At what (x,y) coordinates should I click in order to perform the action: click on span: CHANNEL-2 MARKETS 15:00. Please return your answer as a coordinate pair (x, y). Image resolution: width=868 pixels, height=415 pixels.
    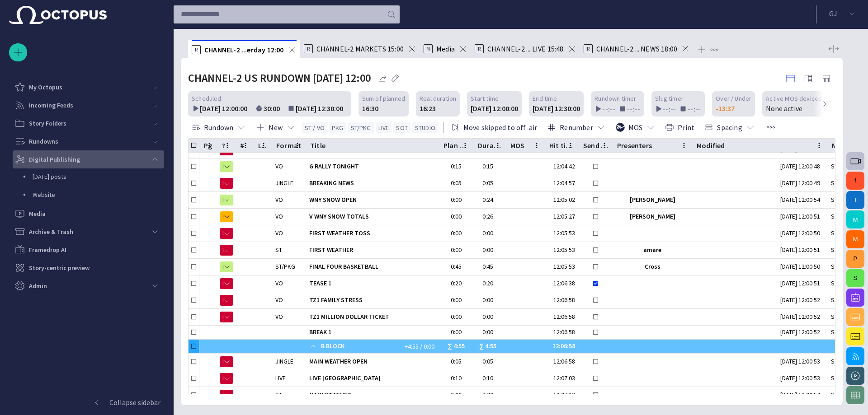
    Looking at the image, I should click on (360, 48).